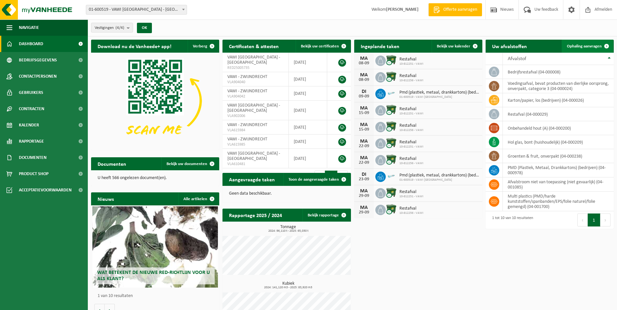 Image resolution: width=617 pixels, height=310 pixels. Describe the element at coordinates (255, 116) in the screenshot. I see `span: VLA902006` at that location.